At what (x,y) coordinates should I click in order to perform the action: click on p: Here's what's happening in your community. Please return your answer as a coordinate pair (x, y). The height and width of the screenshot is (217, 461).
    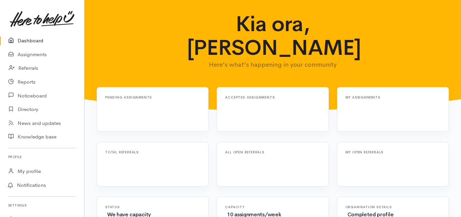
    Looking at the image, I should click on (273, 65).